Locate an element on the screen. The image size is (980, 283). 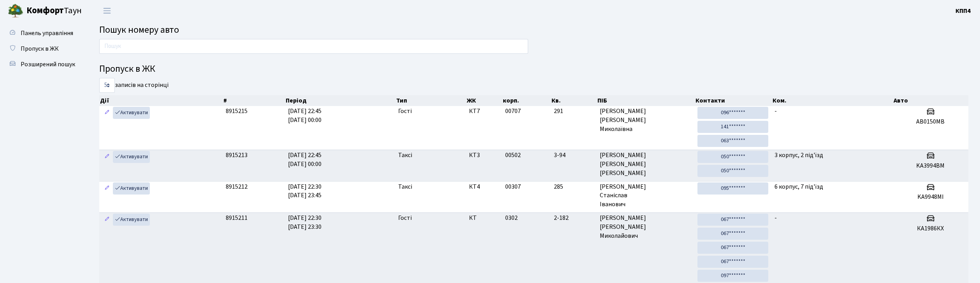
span: 00502 is located at coordinates (513, 155).